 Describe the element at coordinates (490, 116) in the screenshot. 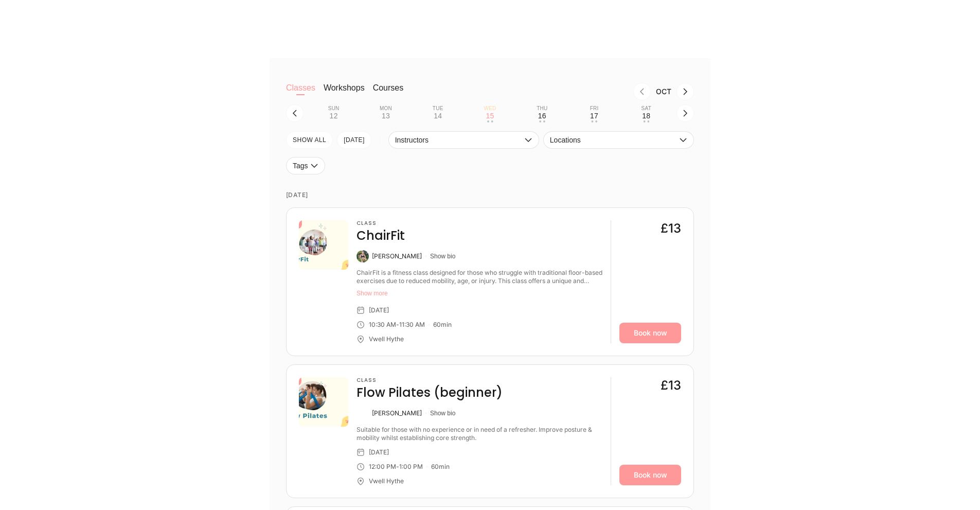

I see `div: 15` at that location.